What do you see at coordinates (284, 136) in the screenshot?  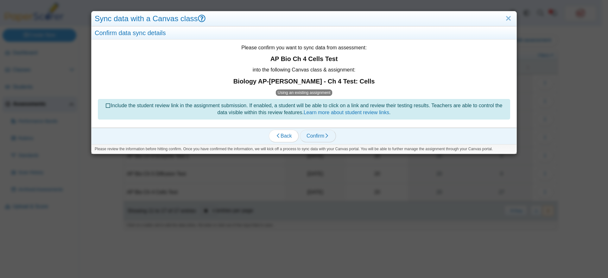 I see `a: Back` at bounding box center [284, 136].